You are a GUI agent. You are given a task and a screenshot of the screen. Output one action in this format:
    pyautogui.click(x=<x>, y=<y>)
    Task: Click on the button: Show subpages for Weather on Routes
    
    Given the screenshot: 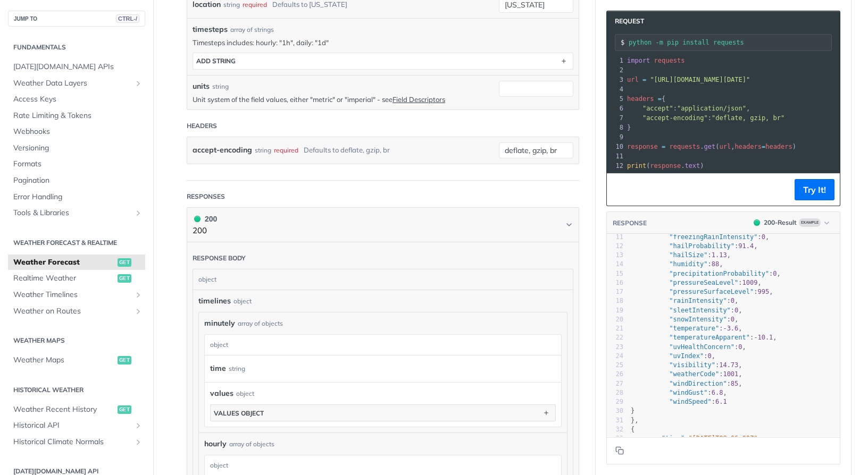 What is the action you would take?
    pyautogui.click(x=138, y=312)
    